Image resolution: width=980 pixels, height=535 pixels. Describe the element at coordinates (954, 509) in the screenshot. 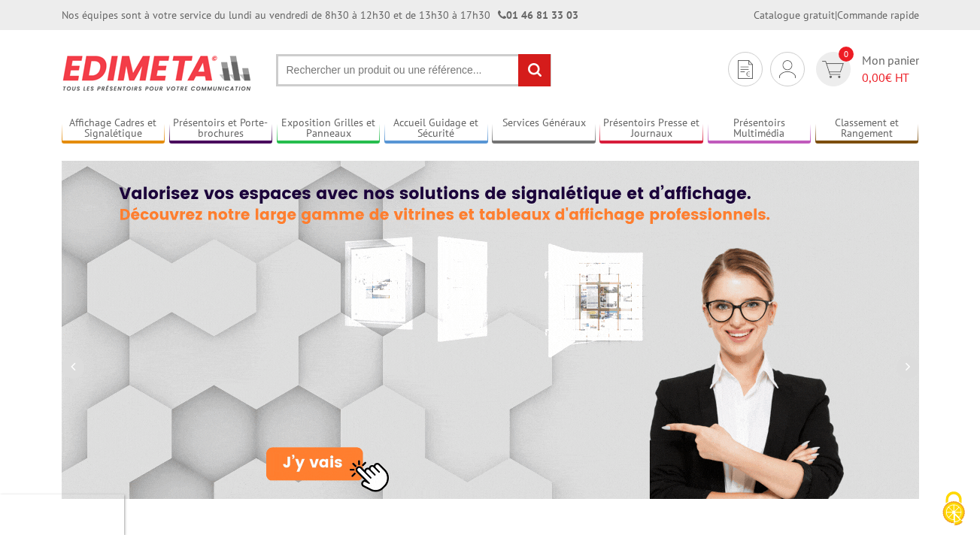

I see `img: Cookies (fenêtre modale)` at that location.